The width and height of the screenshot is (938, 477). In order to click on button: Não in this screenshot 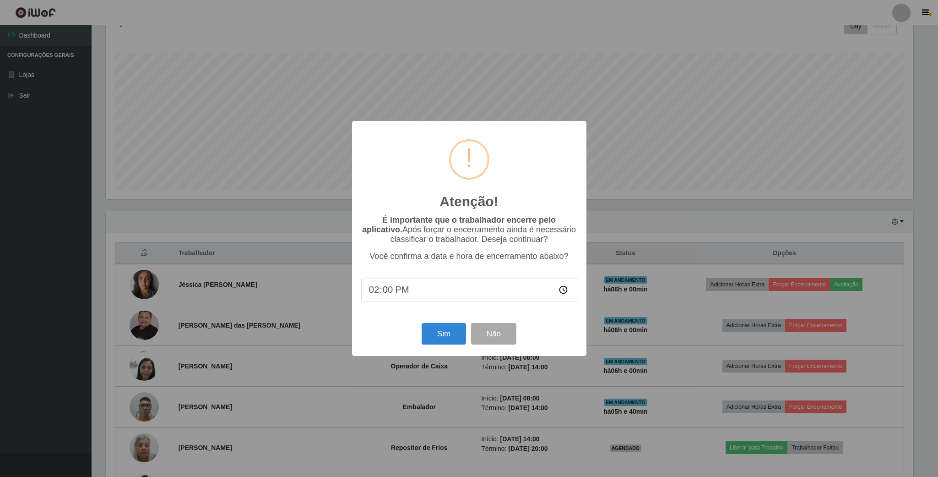, I will do `click(494, 333)`.